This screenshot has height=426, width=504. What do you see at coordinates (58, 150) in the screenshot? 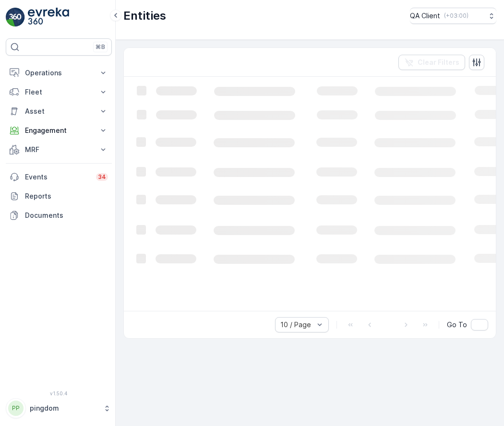
I see `p: MRF` at bounding box center [58, 150].